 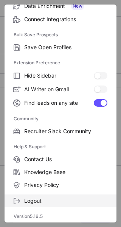 What do you see at coordinates (59, 89) in the screenshot?
I see `span: AI Writer on Gmail` at bounding box center [59, 89].